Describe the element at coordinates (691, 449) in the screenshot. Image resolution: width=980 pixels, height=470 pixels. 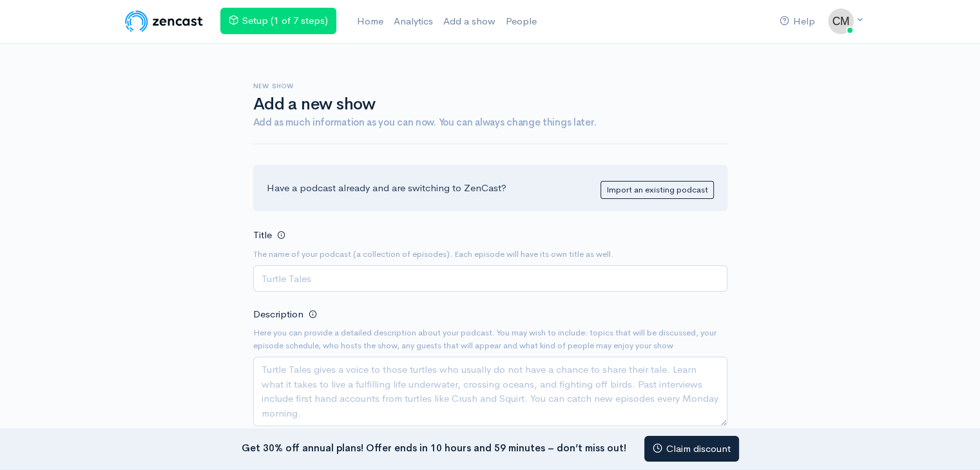
I see `a: Claim discount` at that location.